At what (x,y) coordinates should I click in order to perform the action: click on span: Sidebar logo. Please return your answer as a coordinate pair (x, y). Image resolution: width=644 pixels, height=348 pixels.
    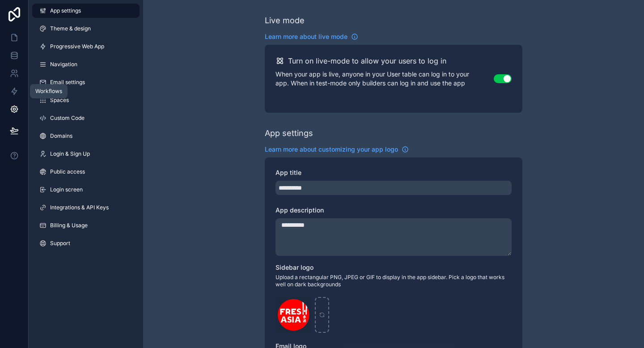
    Looking at the image, I should click on (295, 268).